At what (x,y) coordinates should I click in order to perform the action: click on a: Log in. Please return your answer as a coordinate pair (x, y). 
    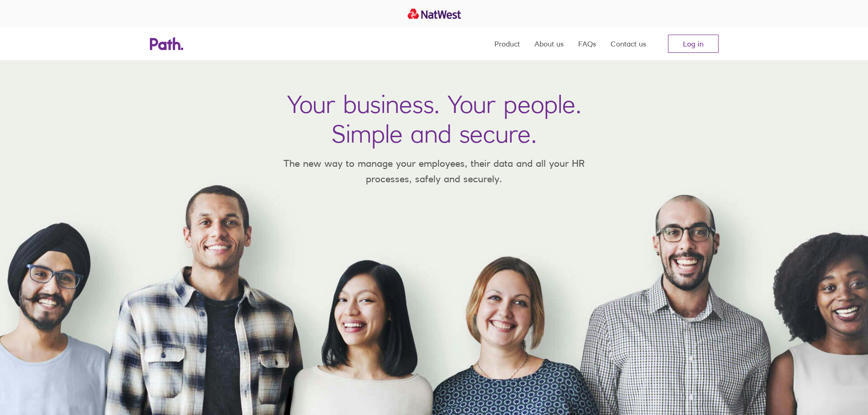
    Looking at the image, I should click on (693, 44).